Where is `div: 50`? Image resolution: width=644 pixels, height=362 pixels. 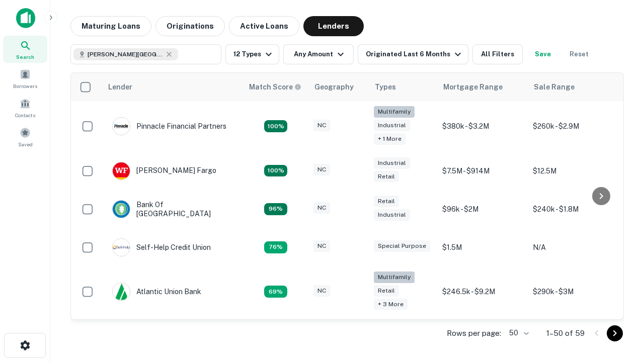
div: 50 is located at coordinates (518, 333).